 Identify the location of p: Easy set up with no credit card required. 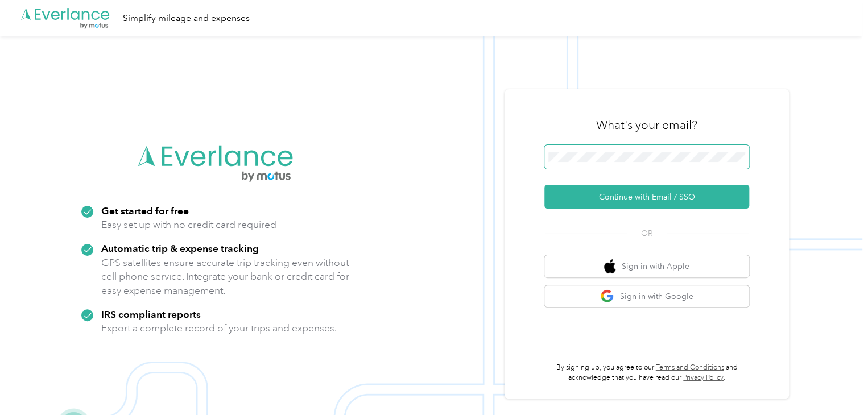
(189, 224).